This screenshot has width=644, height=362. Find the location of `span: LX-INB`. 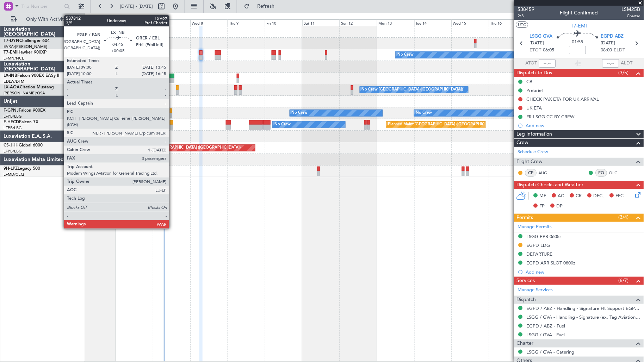

span: LX-INB is located at coordinates (10, 76).